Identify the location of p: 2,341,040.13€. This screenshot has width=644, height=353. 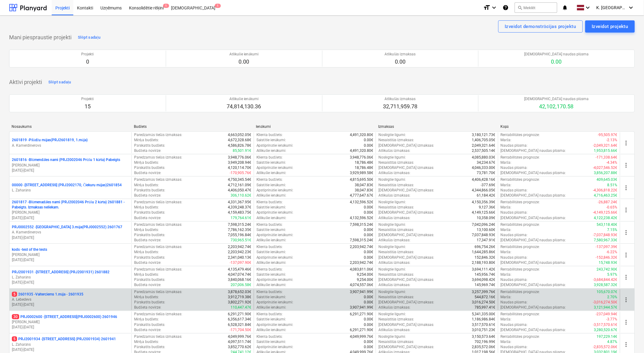
(239, 258).